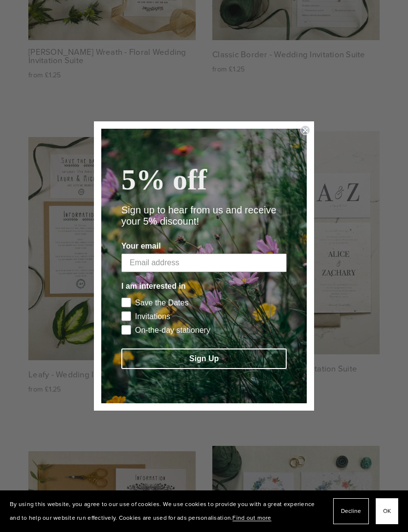 Image resolution: width=408 pixels, height=532 pixels. Describe the element at coordinates (173, 330) in the screenshot. I see `div: On-the-day stationery` at that location.